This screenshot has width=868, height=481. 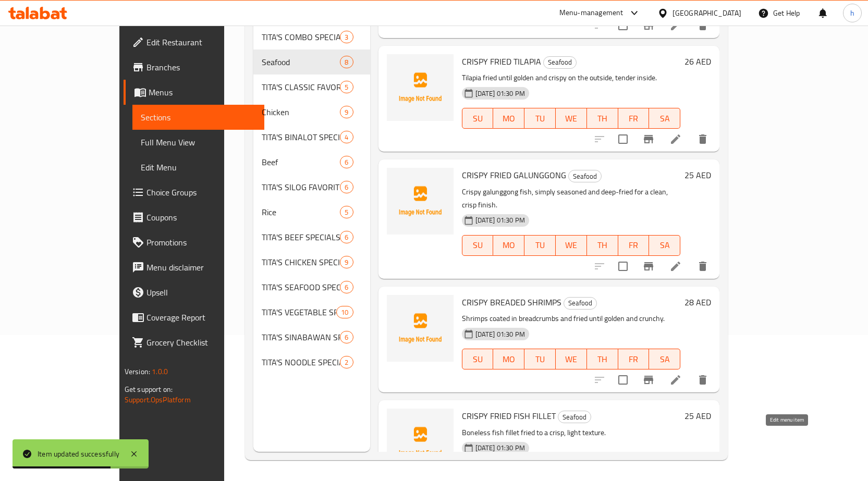 What do you see at coordinates (301, 338) in the screenshot?
I see `div: TITA'S SINABAWAN SPECIALS` at bounding box center [301, 338].